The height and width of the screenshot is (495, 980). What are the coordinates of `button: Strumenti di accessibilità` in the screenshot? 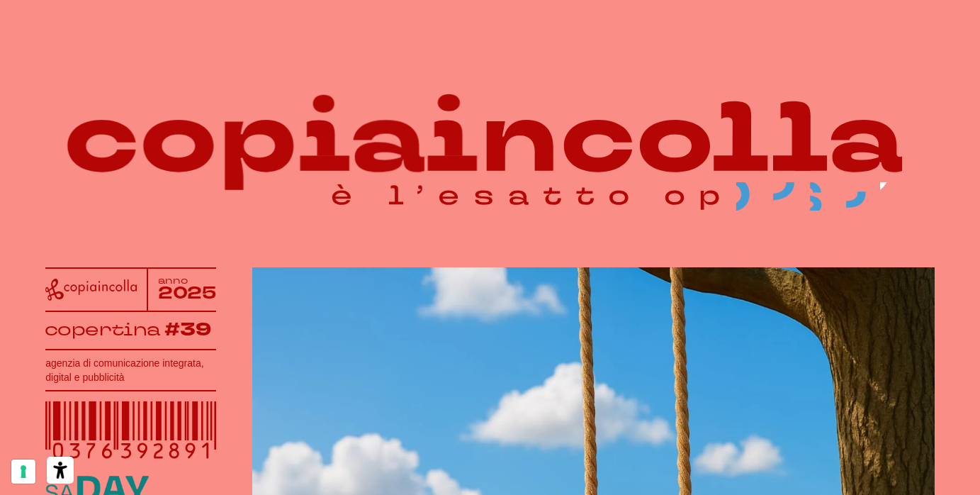 It's located at (60, 470).